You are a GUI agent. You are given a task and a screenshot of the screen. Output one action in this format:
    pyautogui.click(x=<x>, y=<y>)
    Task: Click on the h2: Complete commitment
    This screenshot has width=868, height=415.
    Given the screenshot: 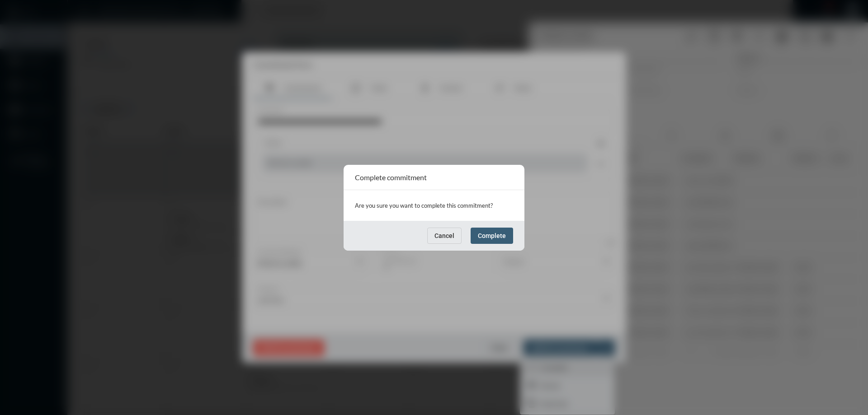 What is the action you would take?
    pyautogui.click(x=391, y=177)
    